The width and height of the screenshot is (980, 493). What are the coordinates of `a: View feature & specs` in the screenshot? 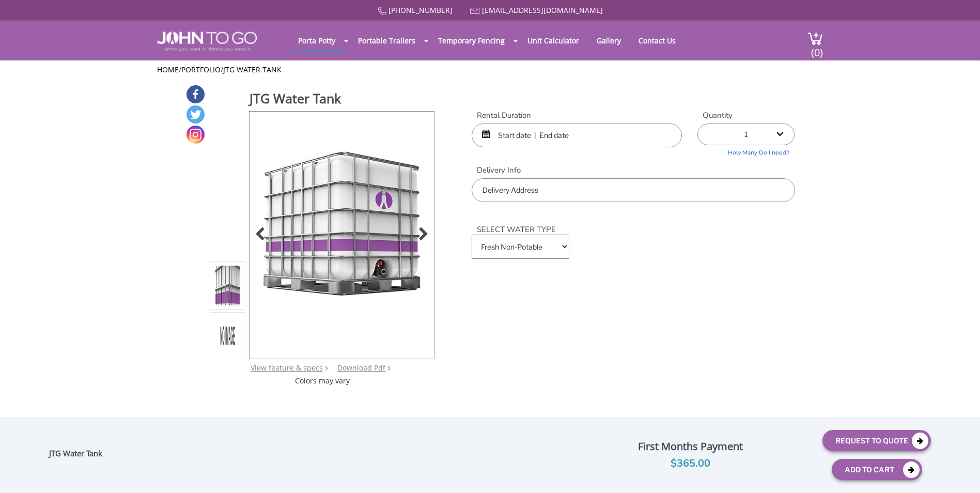 It's located at (287, 368).